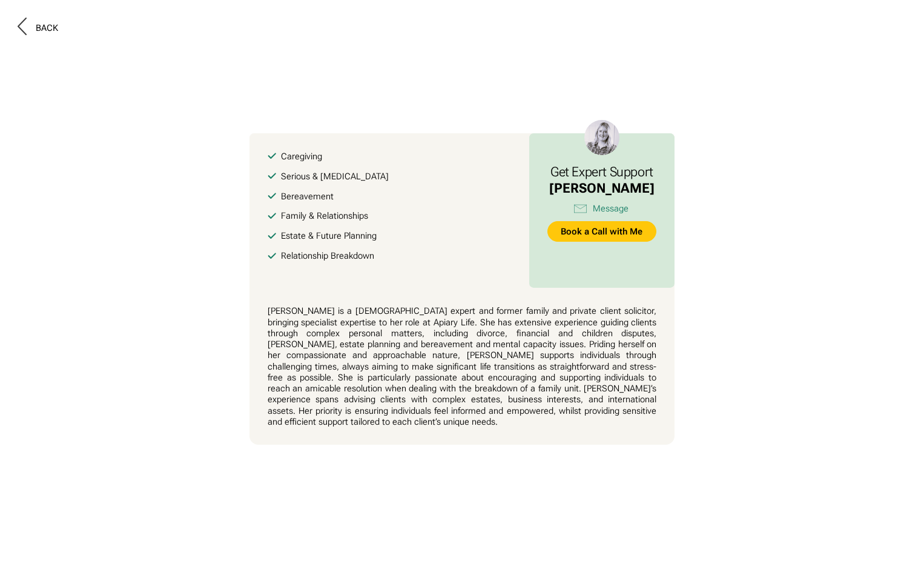 The image size is (924, 578). What do you see at coordinates (610, 209) in the screenshot?
I see `div: Message` at bounding box center [610, 209].